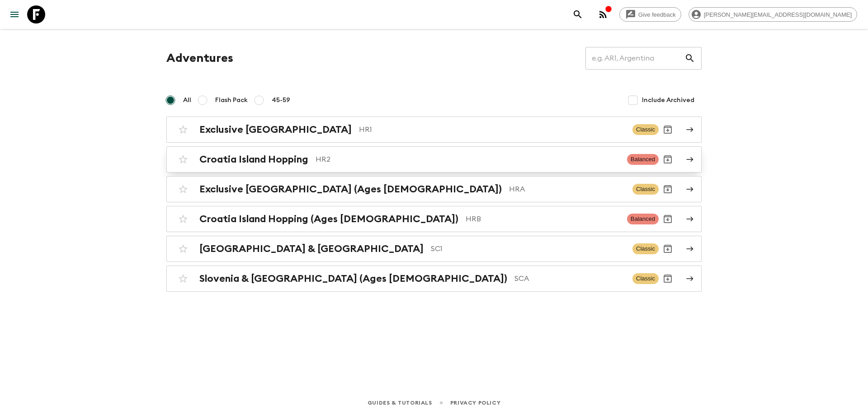  Describe the element at coordinates (200, 58) in the screenshot. I see `h1: Adventures` at that location.